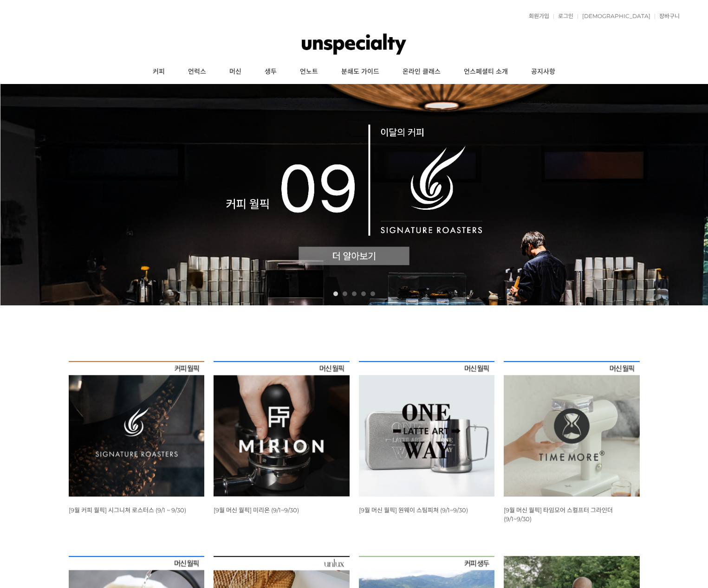  Describe the element at coordinates (308, 72) in the screenshot. I see `a: 언노트` at that location.